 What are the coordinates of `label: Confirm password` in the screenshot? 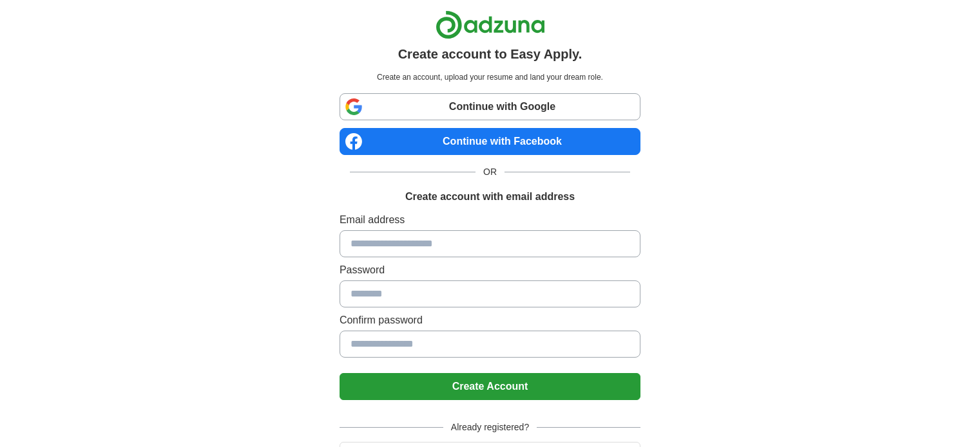 It's located at (490, 320).